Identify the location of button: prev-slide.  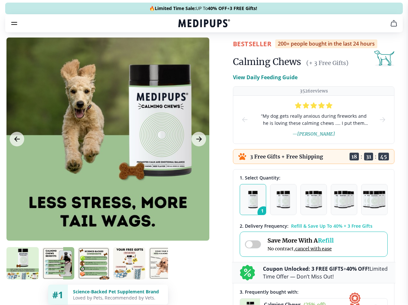
(245, 119).